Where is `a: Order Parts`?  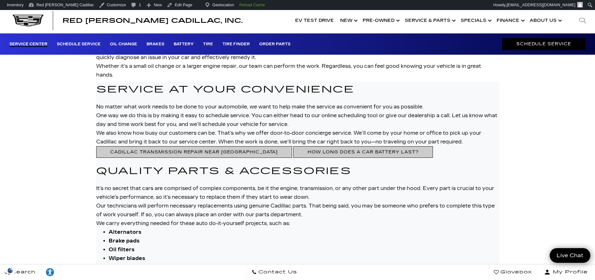 a: Order Parts is located at coordinates (275, 44).